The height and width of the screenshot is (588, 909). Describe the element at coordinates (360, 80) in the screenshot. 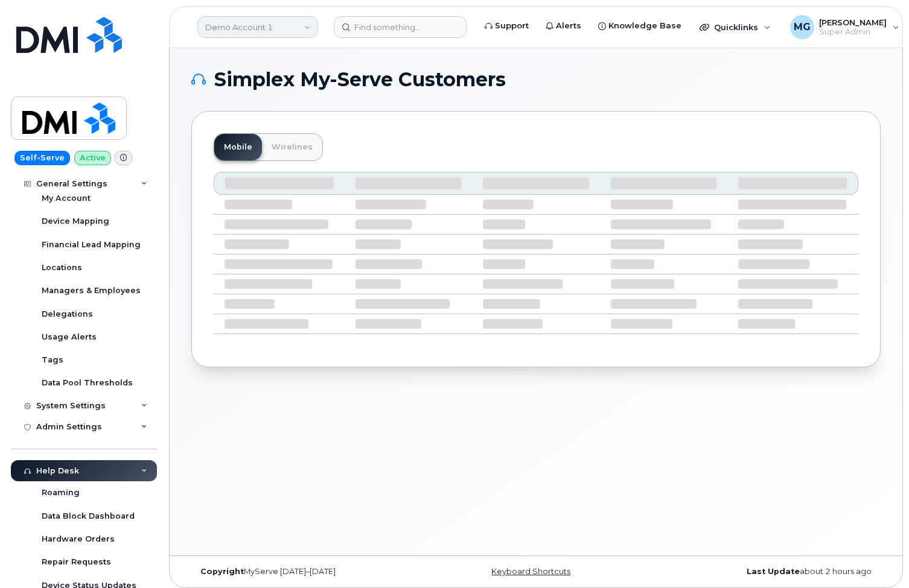

I see `span: Simplex My-Serve Customers` at that location.